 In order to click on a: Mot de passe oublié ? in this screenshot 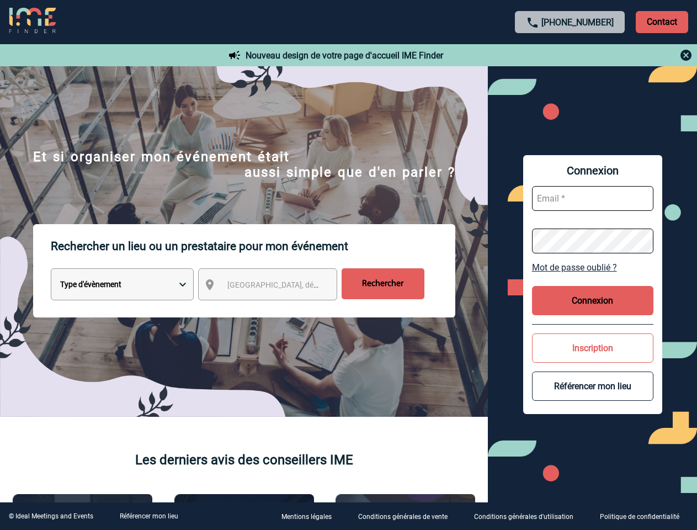, I will do `click(592, 267)`.